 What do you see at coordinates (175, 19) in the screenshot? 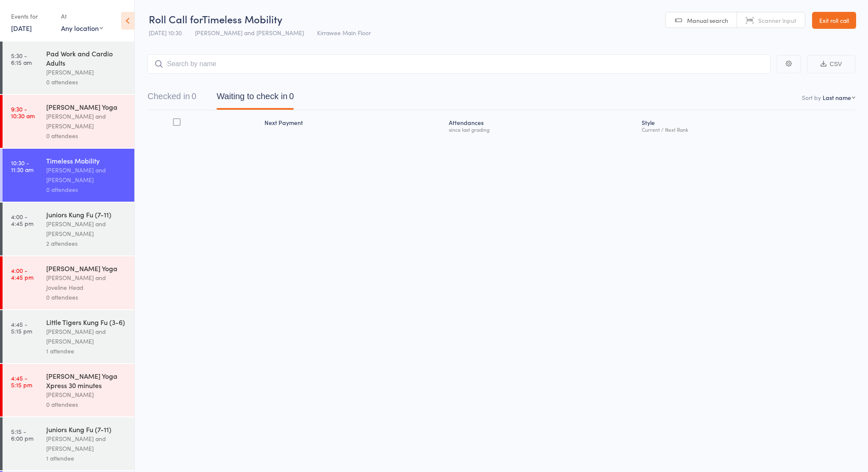
I see `span: Roll Call for` at bounding box center [175, 19].